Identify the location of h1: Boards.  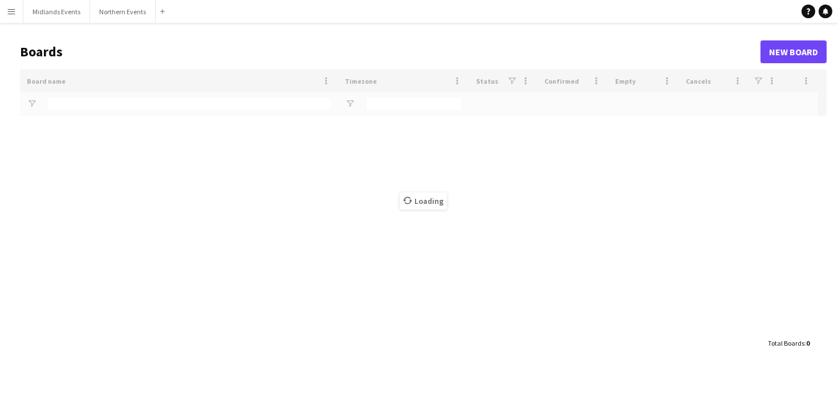
(390, 52).